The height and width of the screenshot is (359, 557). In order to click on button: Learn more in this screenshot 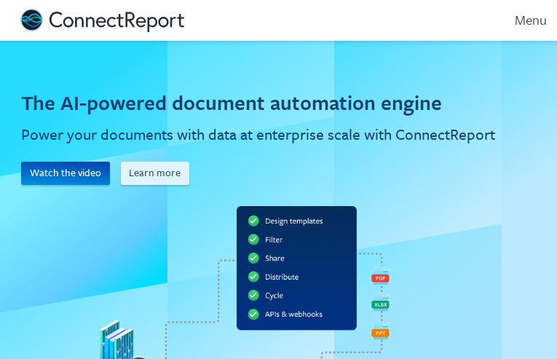, I will do `click(155, 173)`.